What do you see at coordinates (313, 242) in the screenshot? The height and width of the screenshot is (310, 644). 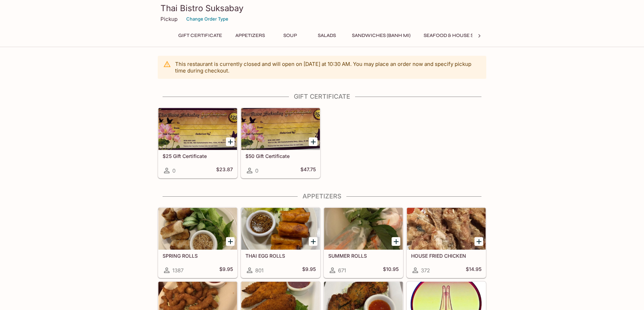 I see `button: Add THAI EGG ROLLS` at bounding box center [313, 242].